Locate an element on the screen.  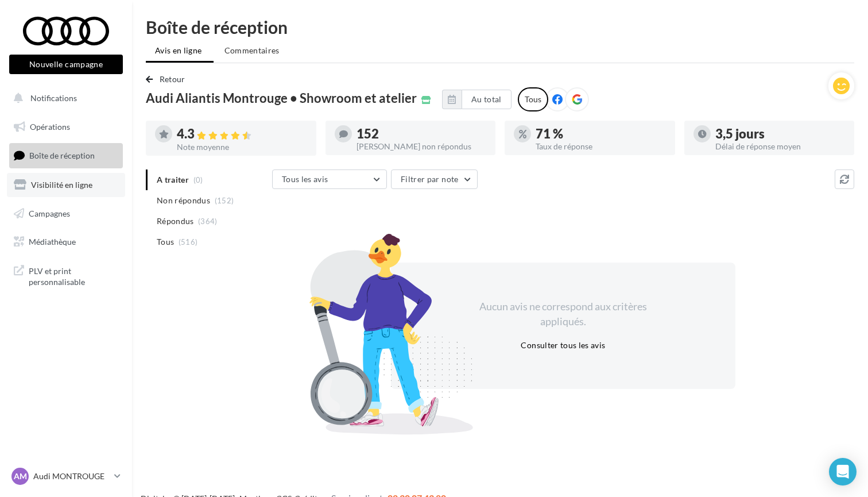
div: Tous is located at coordinates (533, 99).